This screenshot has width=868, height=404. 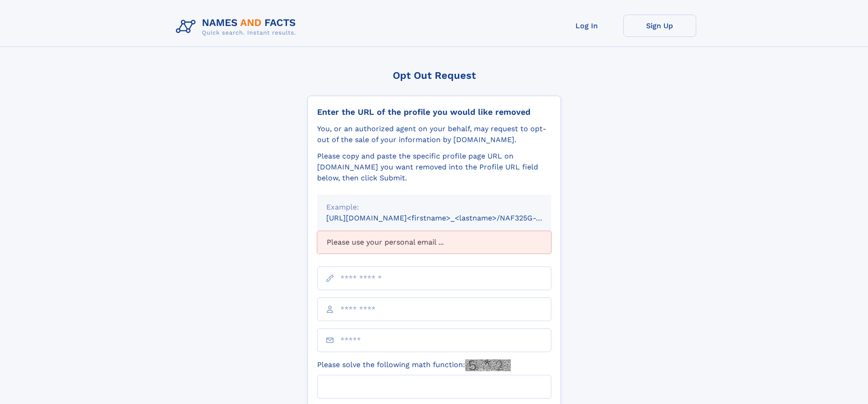 I want to click on div: Opt Out Request, so click(x=434, y=75).